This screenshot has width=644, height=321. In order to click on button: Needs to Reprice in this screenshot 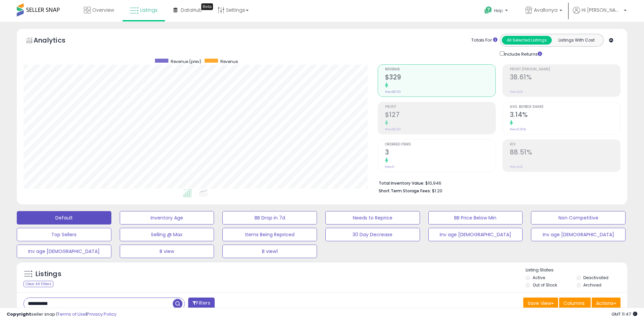, I will do `click(372, 218)`.